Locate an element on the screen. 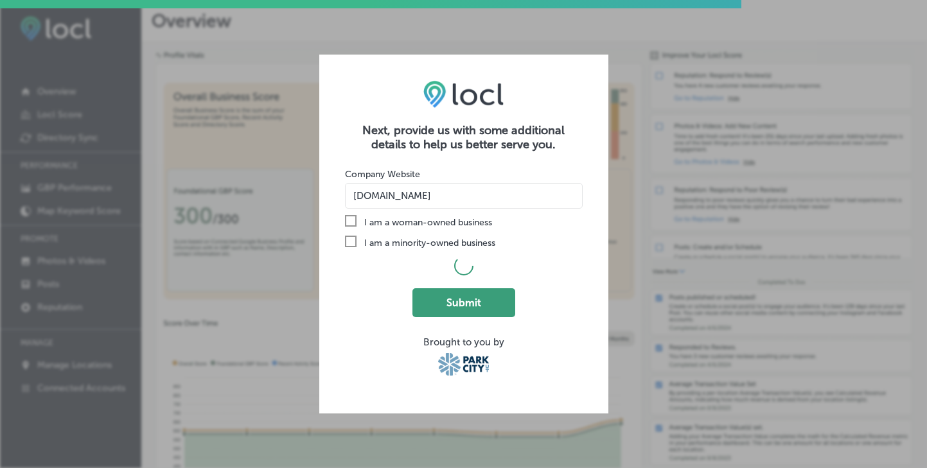 This screenshot has height=468, width=927. button: Submit is located at coordinates (464, 303).